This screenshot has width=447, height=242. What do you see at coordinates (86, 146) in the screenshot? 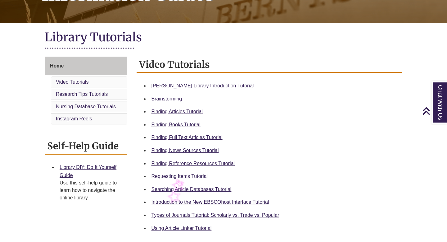
I see `h2: Self-Help Guide` at bounding box center [86, 146].